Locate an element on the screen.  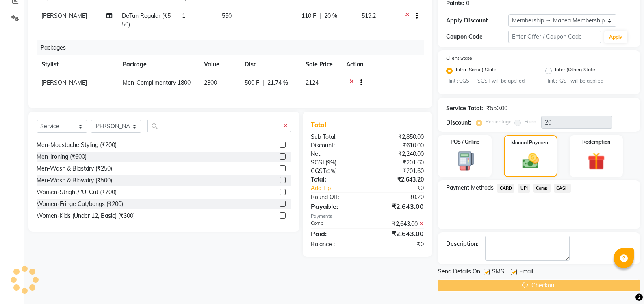
span: Men-Complimentary 1800 is located at coordinates (156, 82).